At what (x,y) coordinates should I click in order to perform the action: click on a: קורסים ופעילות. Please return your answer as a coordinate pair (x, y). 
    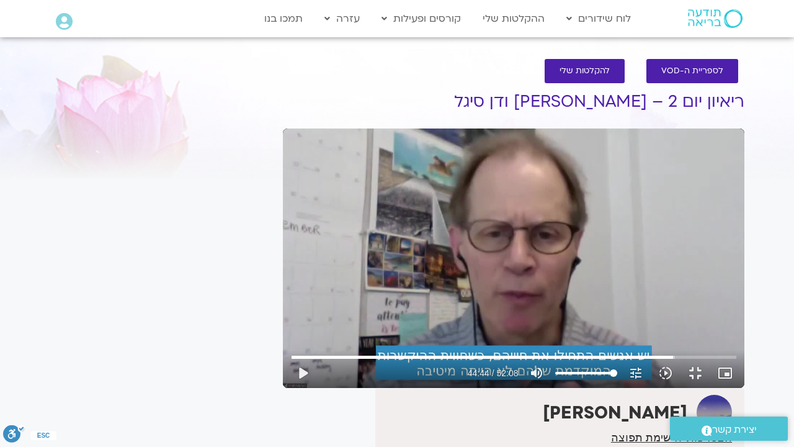
    Looking at the image, I should click on (421, 19).